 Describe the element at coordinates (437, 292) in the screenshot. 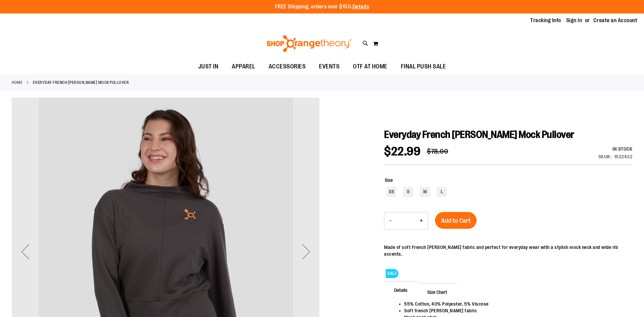

I see `span: Size Chart` at that location.